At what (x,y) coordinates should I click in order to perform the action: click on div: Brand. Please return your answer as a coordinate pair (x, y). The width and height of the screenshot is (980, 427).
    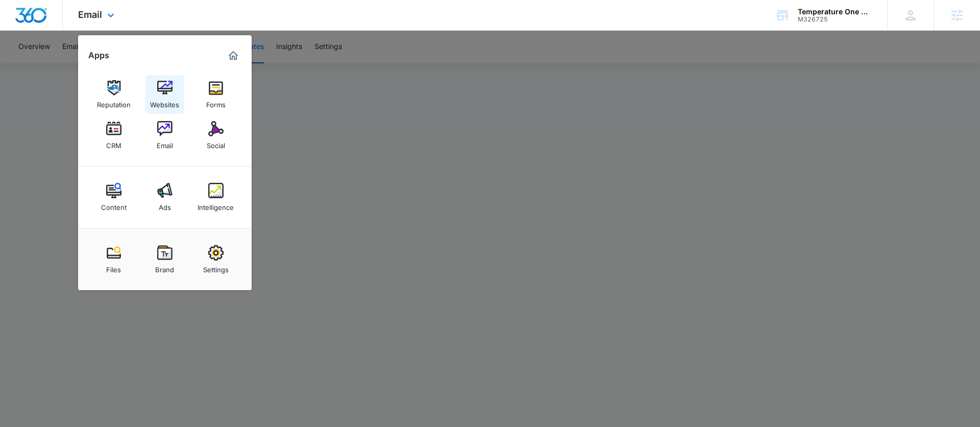
    Looking at the image, I should click on (164, 267).